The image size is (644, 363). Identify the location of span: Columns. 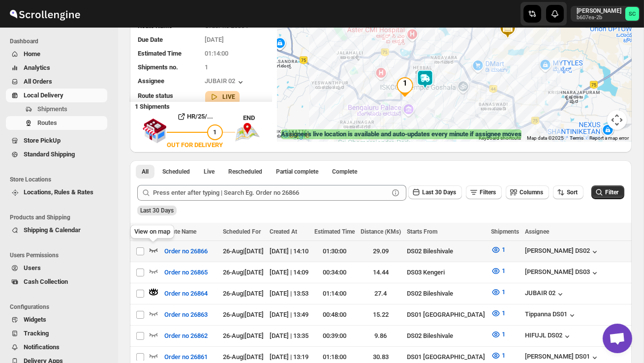
(531, 192).